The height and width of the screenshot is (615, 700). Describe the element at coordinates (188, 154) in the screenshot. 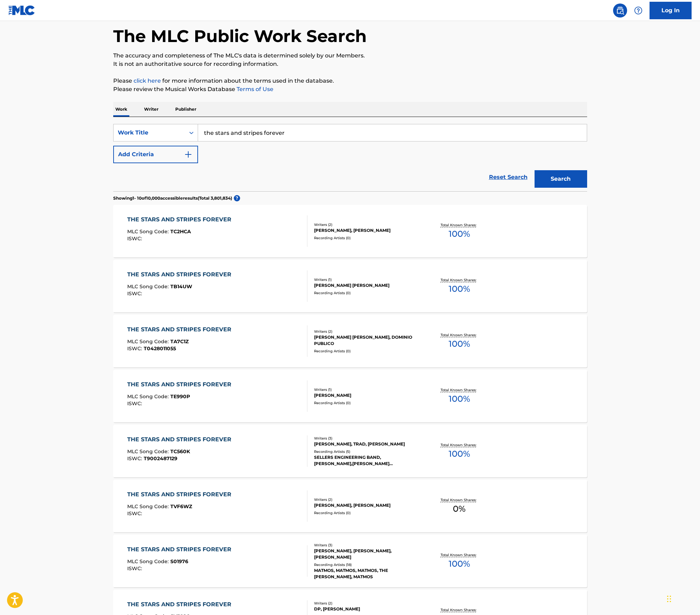

I see `img: 9d2ae6d4665cec9f34b9.svg` at that location.